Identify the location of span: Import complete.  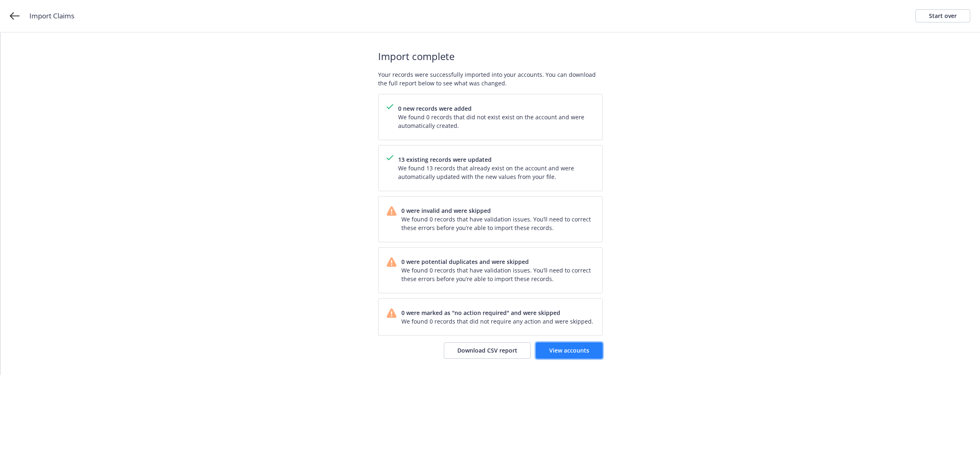
(490, 57).